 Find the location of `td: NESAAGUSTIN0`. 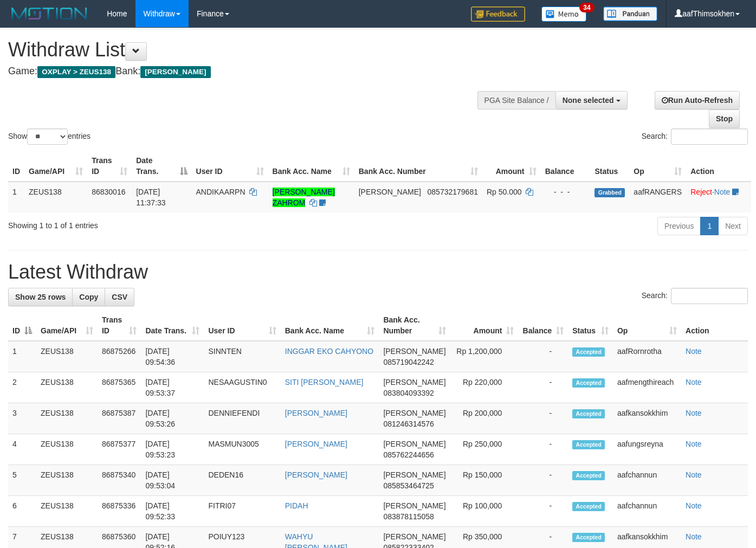

td: NESAAGUSTIN0 is located at coordinates (242, 387).